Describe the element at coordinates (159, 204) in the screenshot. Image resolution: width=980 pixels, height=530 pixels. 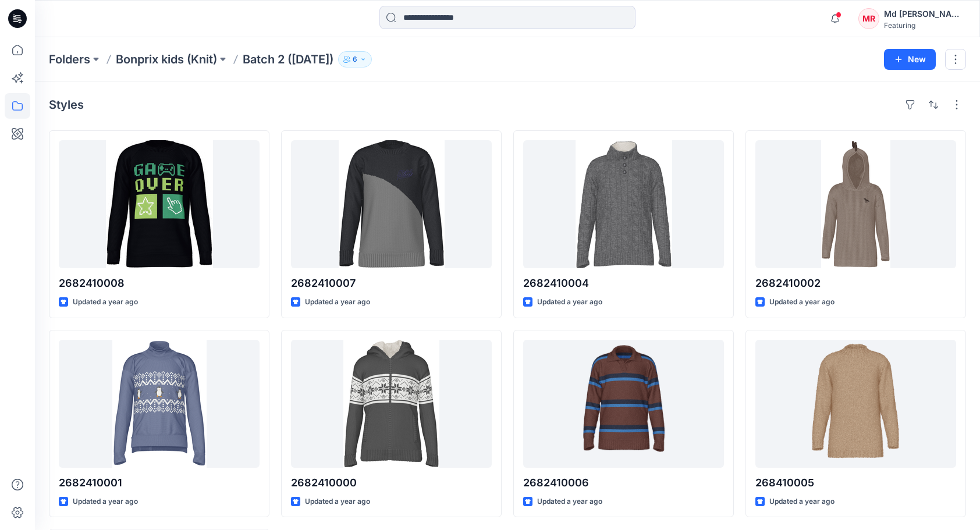
I see `a: 2682410008` at that location.